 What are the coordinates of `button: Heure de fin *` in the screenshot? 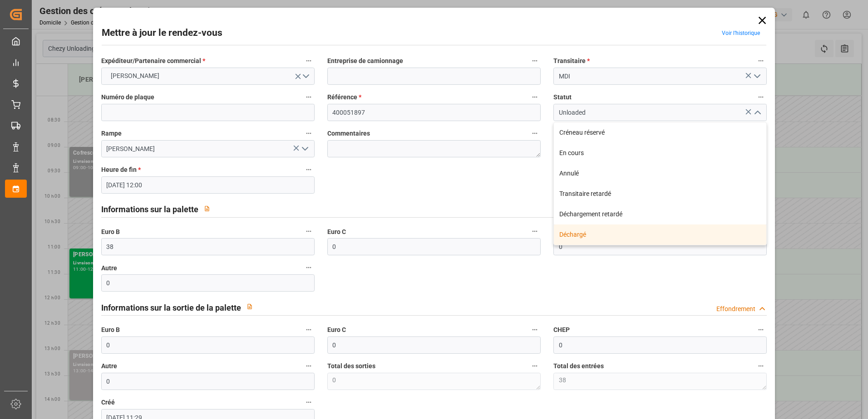 It's located at (309, 169).